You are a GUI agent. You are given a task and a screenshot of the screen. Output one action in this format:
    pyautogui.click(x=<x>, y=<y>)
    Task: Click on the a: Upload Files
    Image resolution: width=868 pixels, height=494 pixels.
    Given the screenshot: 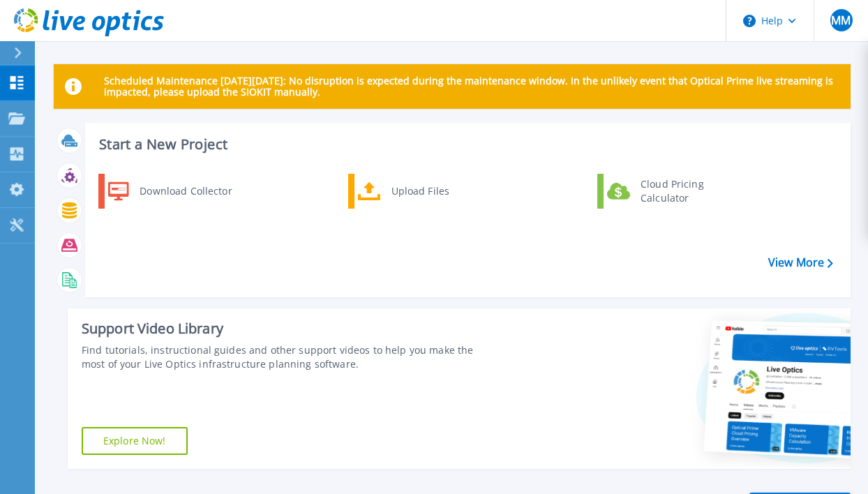 What is the action you would take?
    pyautogui.click(x=420, y=191)
    